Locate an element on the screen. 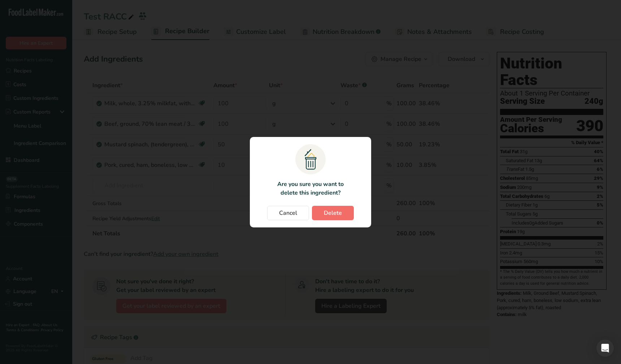 The width and height of the screenshot is (621, 364). span: Cancel is located at coordinates (288, 213).